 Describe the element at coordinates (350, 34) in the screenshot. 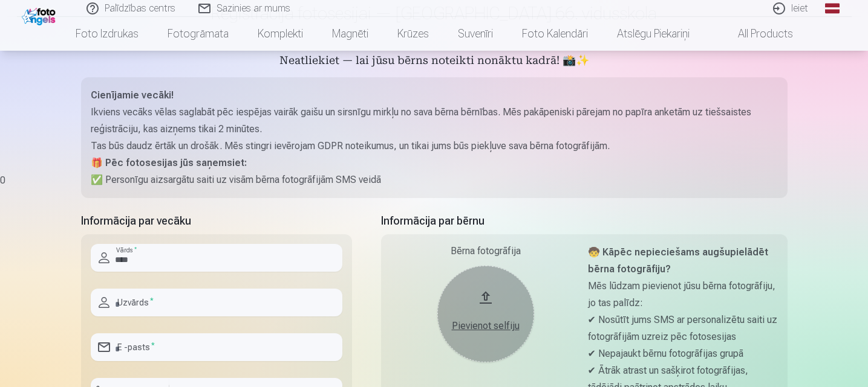

I see `a: Magnēti` at that location.